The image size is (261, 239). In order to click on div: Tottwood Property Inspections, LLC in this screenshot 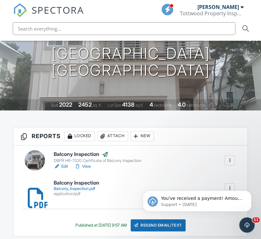, I will do `click(211, 13)`.